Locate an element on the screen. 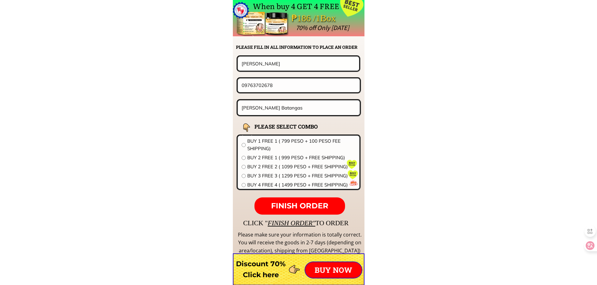 The height and width of the screenshot is (285, 597). p: BUY NOW is located at coordinates (333, 270).